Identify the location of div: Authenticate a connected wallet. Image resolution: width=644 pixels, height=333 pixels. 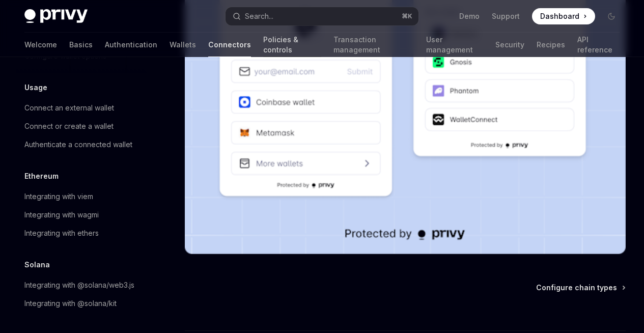
(78, 144).